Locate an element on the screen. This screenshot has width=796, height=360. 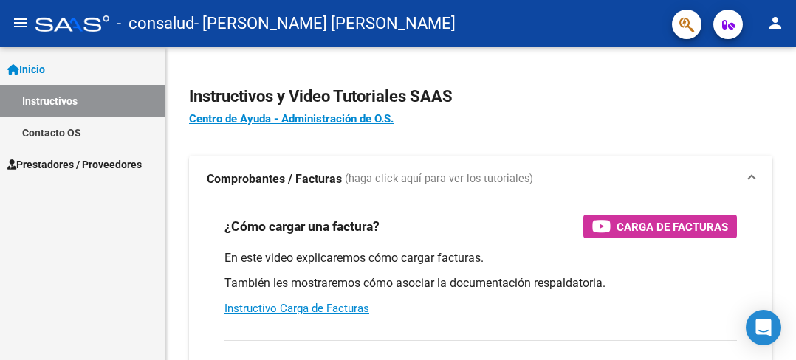
mat-expansion-panel-header: Comprobantes / Facturas (haga click aquí para ver los tutoriales) is located at coordinates (480, 179).